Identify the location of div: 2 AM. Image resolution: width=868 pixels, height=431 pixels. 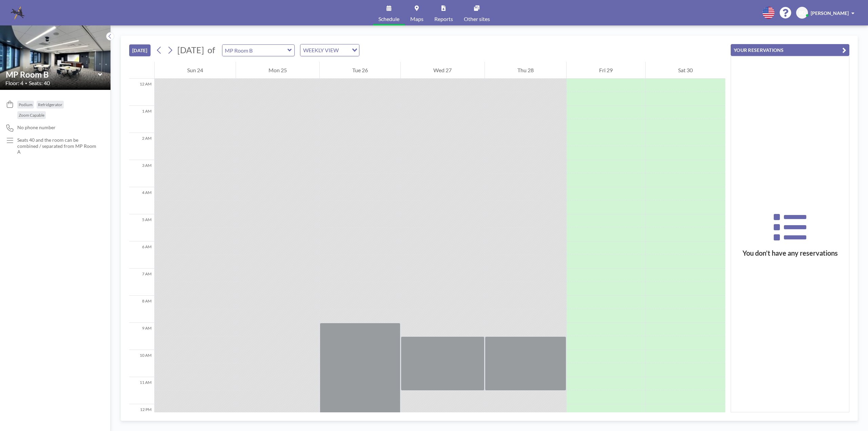
(142, 146).